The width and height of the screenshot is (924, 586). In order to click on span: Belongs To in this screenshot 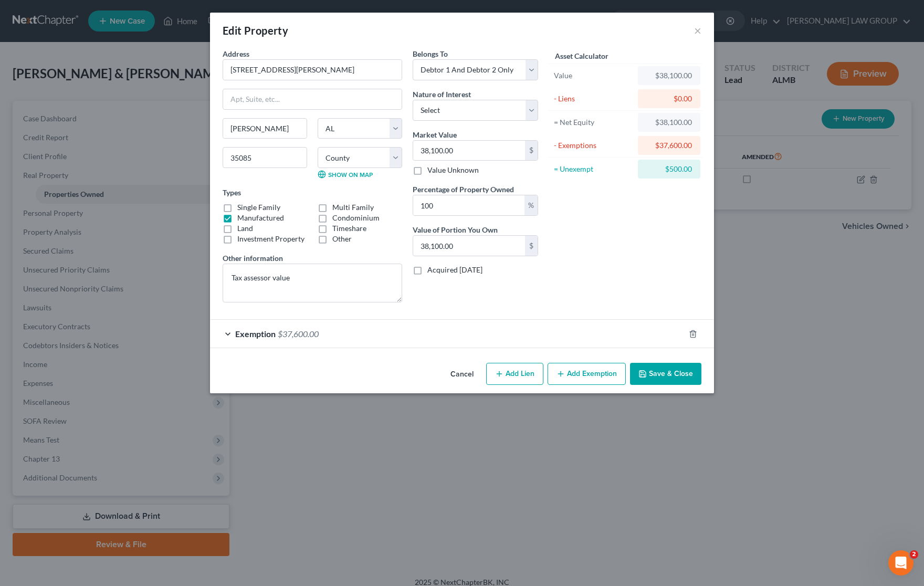, I will do `click(430, 54)`.